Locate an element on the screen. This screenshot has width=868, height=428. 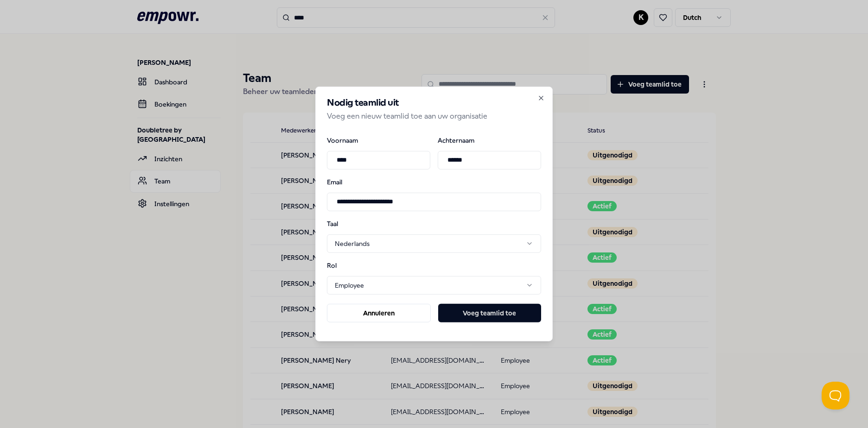
button: Annuleren is located at coordinates (378, 314).